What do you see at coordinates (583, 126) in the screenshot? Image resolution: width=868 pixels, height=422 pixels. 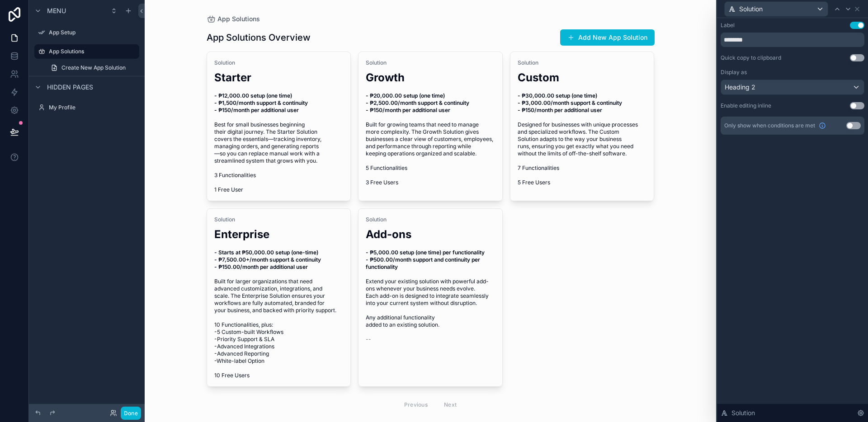 I see `a: SolutionCustom- ₱30,000.00 setup (one time) - ₱3,000.00/month support & continuity - ₱150/month p...` at bounding box center [583, 126].